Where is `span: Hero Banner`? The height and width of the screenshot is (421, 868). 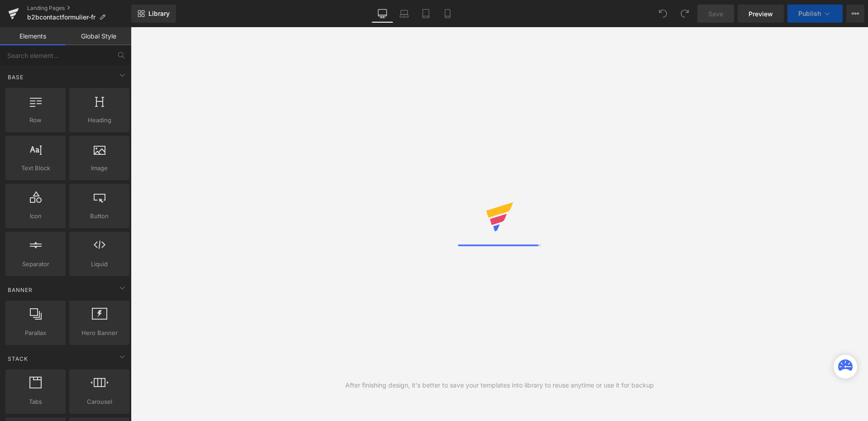
span: Hero Banner is located at coordinates (99, 332).